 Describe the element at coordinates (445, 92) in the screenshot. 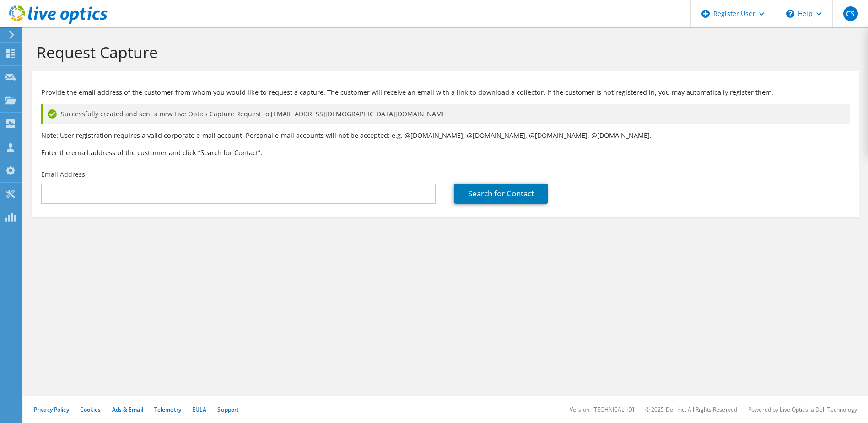

I see `p: Provide the email address of the customer from whom you would like to request a capture. The cust...` at that location.